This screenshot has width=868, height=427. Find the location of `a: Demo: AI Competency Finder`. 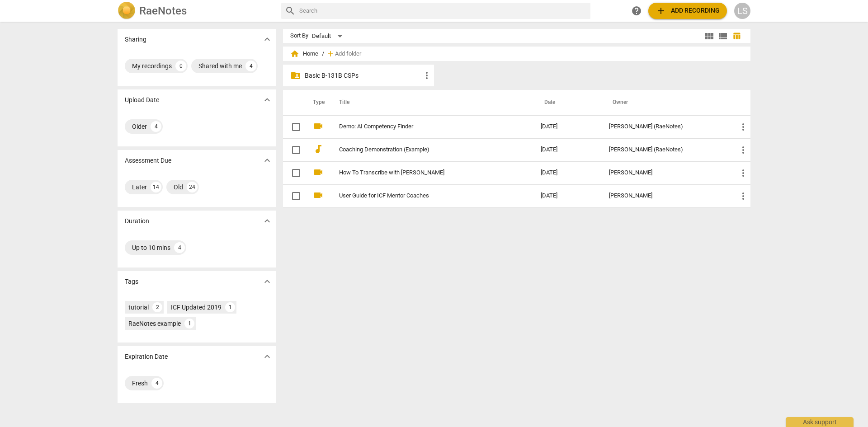

a: Demo: AI Competency Finder is located at coordinates (424, 127).